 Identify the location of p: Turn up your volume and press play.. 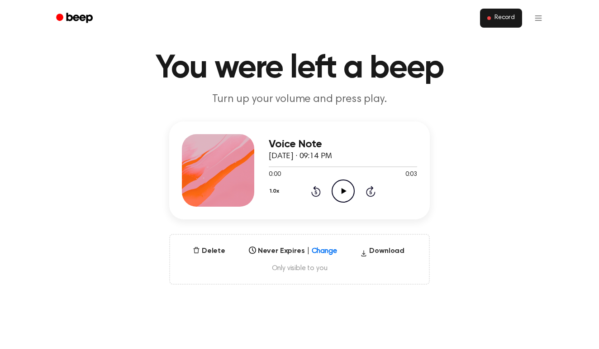
(300, 99).